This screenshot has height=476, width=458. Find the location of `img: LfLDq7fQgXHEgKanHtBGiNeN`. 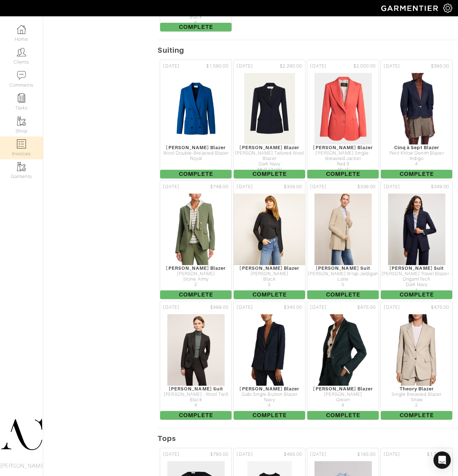

img: LfLDq7fQgXHEgKanHtBGiNeN is located at coordinates (343, 229).